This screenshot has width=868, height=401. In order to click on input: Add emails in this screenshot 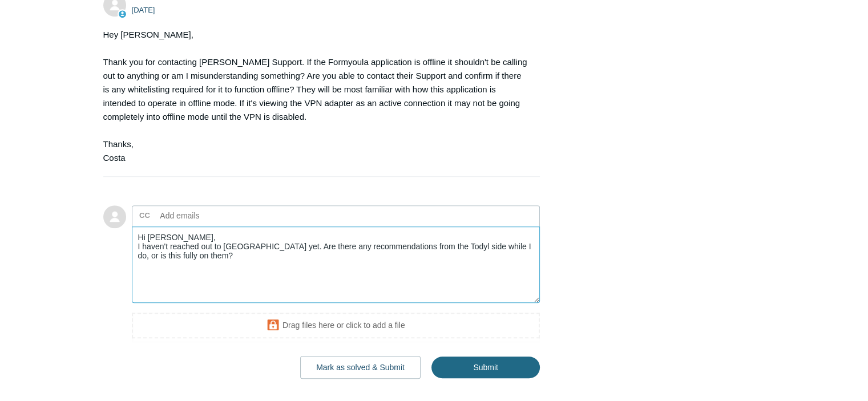, I will do `click(217, 216)`.